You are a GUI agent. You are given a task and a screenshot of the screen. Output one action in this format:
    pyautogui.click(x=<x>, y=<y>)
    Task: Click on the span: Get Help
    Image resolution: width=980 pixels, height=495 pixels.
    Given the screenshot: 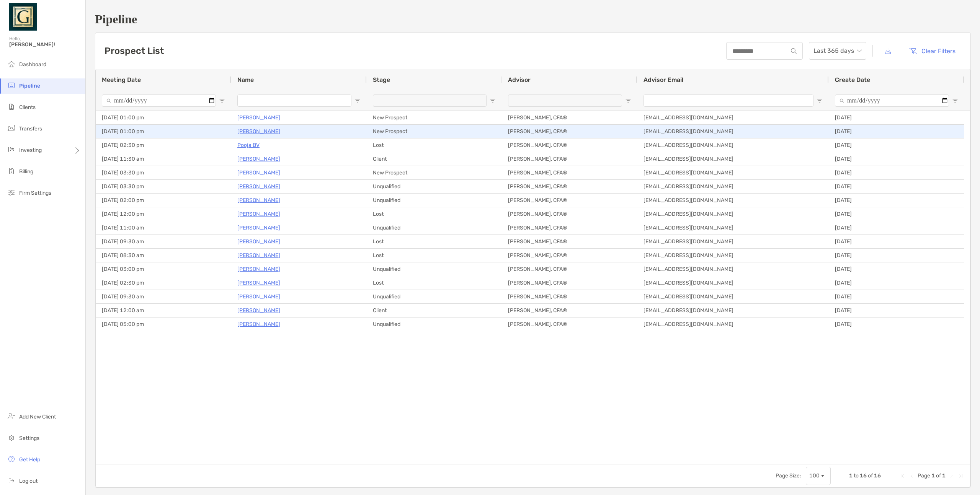 What is the action you would take?
    pyautogui.click(x=30, y=459)
    